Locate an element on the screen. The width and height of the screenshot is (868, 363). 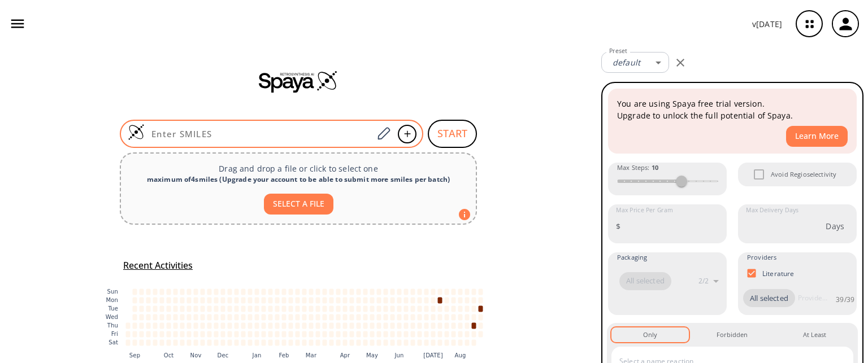
div: maximum of 4 smiles ( Upgrade your account to be able to submit more smiles per batch ) is located at coordinates (298, 179).